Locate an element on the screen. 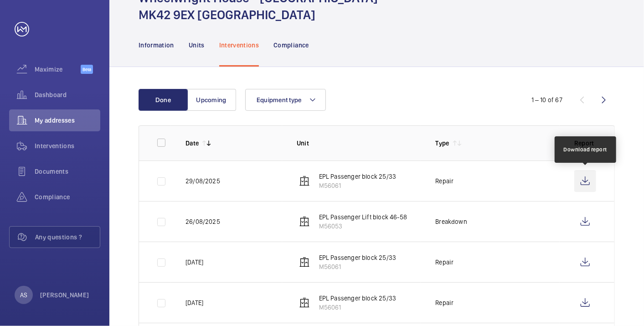  span: Dashboard is located at coordinates (67, 95).